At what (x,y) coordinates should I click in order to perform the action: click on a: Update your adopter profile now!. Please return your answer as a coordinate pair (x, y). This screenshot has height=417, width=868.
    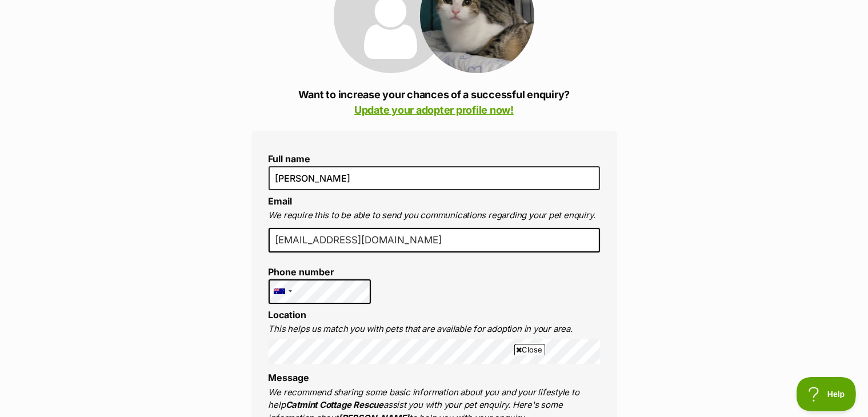
    Looking at the image, I should click on (434, 110).